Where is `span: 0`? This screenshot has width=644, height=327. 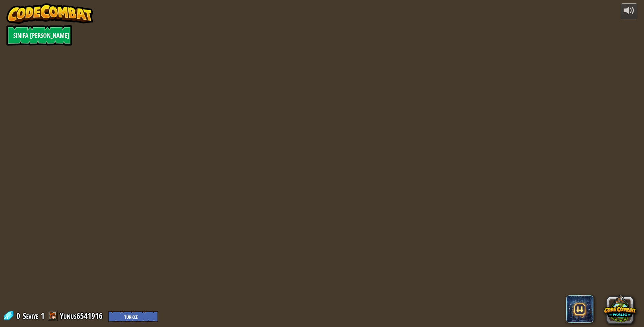
span: 0 is located at coordinates (19, 316).